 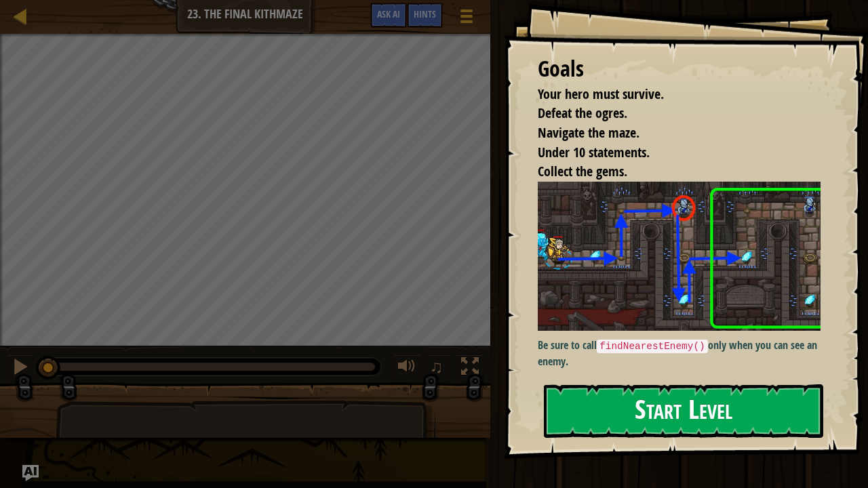 What do you see at coordinates (582, 171) in the screenshot?
I see `span: Collect the gems.` at bounding box center [582, 171].